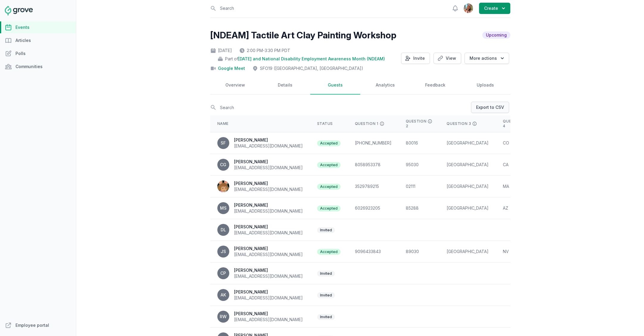 The height and width of the screenshot is (336, 644). What do you see at coordinates (285, 85) in the screenshot?
I see `a: Details` at bounding box center [285, 85].